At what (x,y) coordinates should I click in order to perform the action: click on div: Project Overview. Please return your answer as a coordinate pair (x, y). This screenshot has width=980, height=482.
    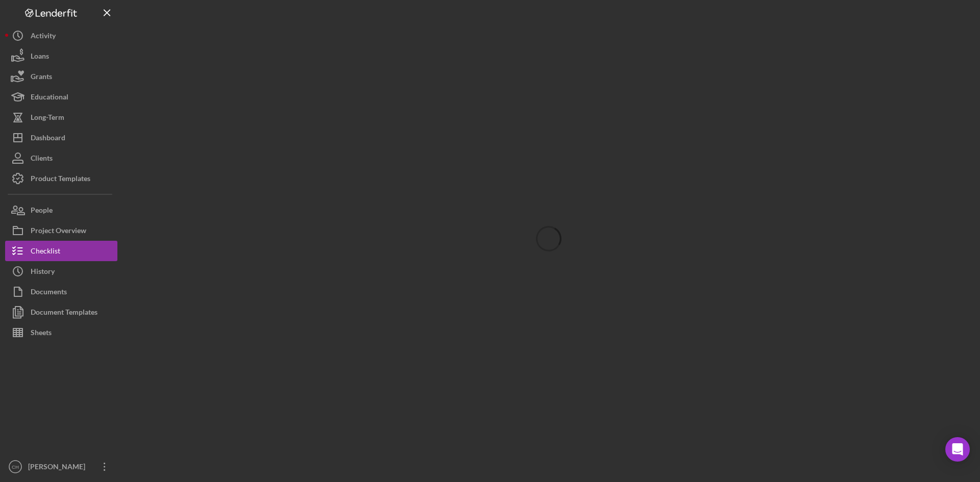
    Looking at the image, I should click on (58, 231).